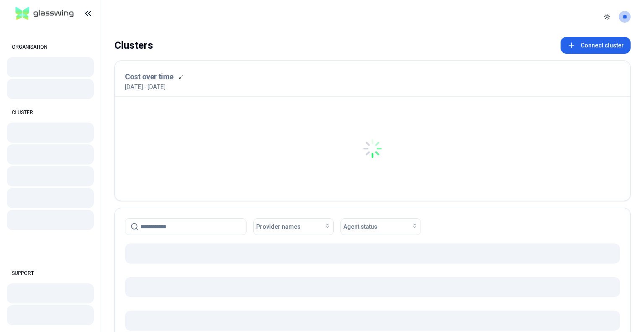 Image resolution: width=644 pixels, height=332 pixels. What do you see at coordinates (278, 227) in the screenshot?
I see `span: Provider names` at bounding box center [278, 227].